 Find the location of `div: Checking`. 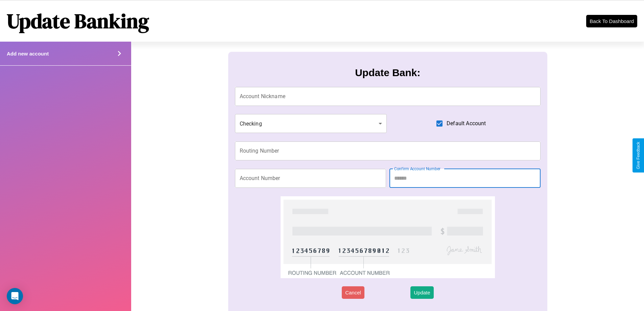

div: Checking is located at coordinates (311, 123).